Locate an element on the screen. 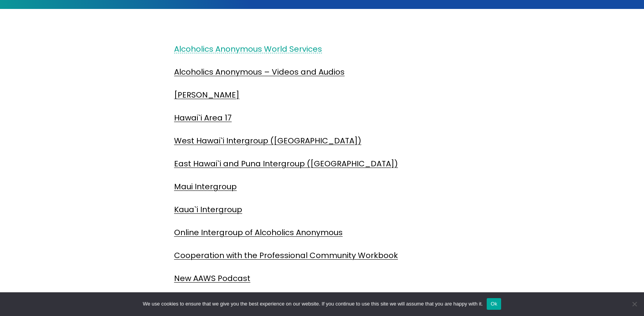  a: Alcoholics Anonymous – Videos and Audios is located at coordinates (259, 72).